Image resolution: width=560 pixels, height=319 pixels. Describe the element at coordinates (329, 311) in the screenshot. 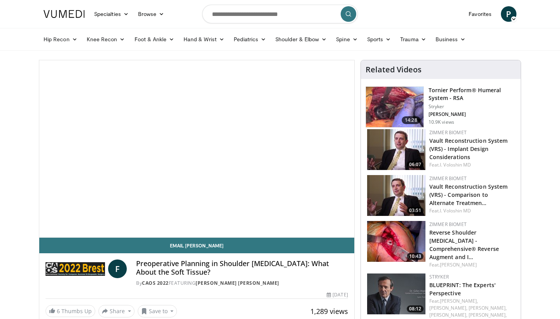

I see `span: 1,289 views` at that location.